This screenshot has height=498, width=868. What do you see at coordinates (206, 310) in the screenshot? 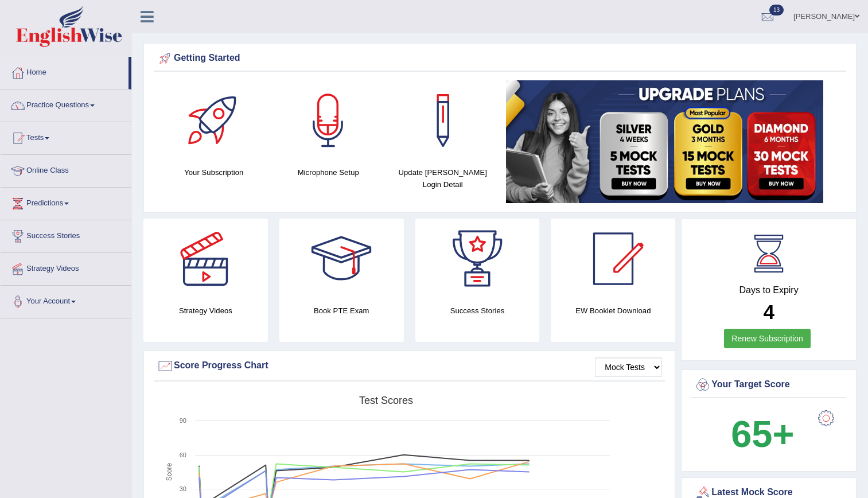
I see `h4: Strategy Videos` at bounding box center [206, 310].